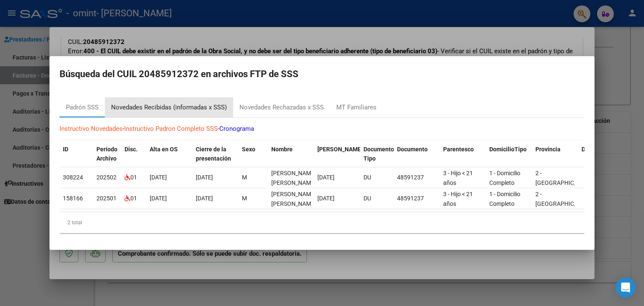 This screenshot has height=306, width=644. What do you see at coordinates (107, 154) in the screenshot?
I see `datatable-header-cell: Período Archivo` at bounding box center [107, 154].